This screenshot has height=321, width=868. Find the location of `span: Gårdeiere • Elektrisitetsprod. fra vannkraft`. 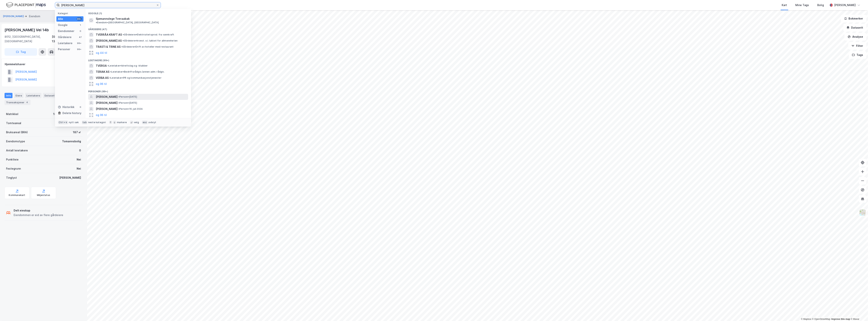

span: Gårdeiere • Elektrisitetsprod. fra vannkraft is located at coordinates (148, 35).